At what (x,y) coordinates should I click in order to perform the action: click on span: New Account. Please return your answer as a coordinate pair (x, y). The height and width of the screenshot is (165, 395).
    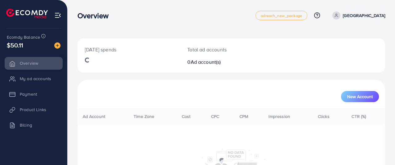
    Looking at the image, I should click on (360, 96).